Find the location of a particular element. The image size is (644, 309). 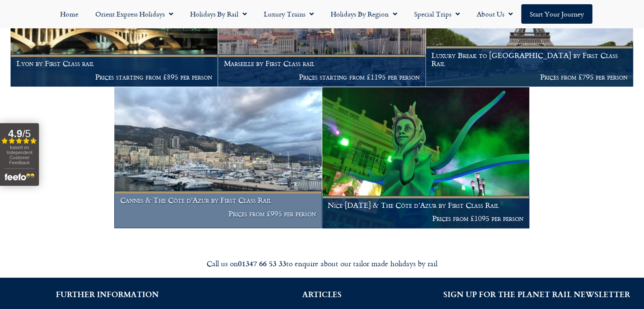

a: Start your Journey is located at coordinates (556, 14).